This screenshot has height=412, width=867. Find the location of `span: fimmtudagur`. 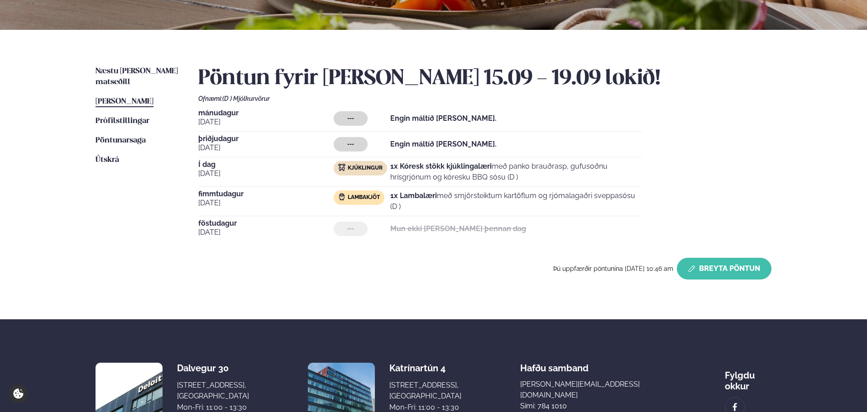

span: fimmtudagur is located at coordinates (266, 194).